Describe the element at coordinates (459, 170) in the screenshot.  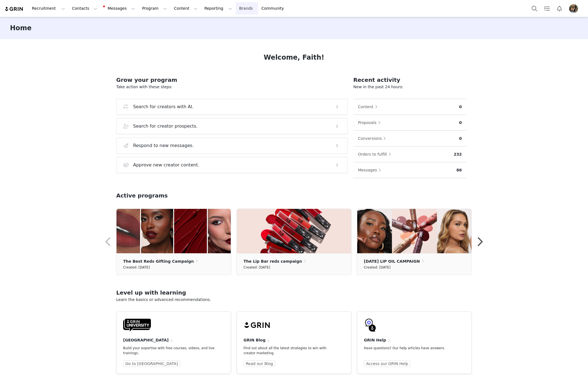
I see `p: 86` at that location.